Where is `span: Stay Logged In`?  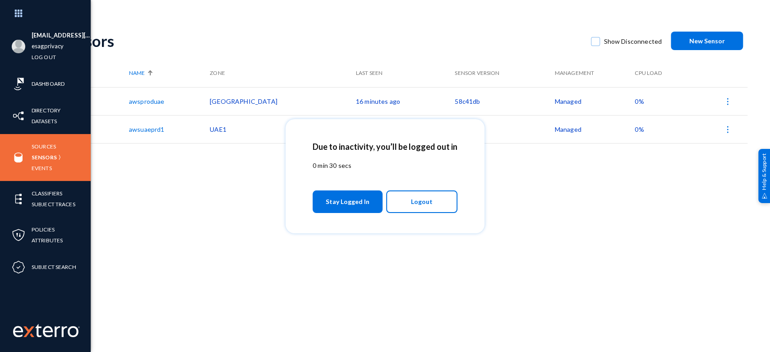
span: Stay Logged In is located at coordinates (347, 202).